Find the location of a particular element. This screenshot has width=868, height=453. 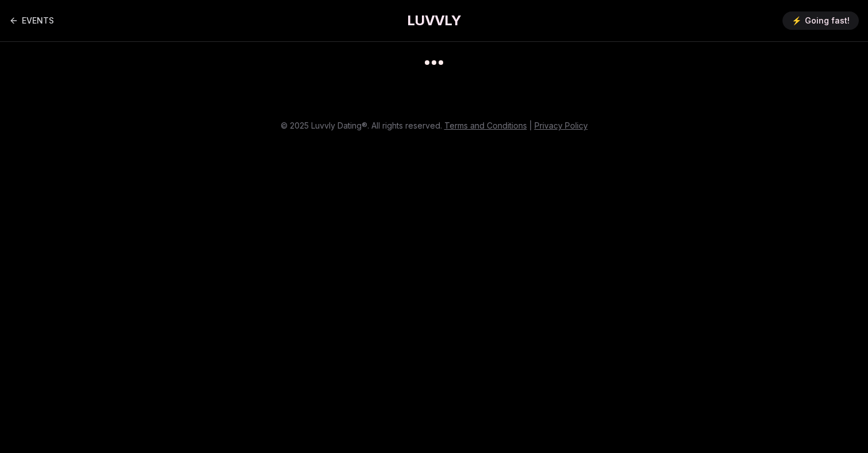

a: LUVVLY is located at coordinates (434, 20).